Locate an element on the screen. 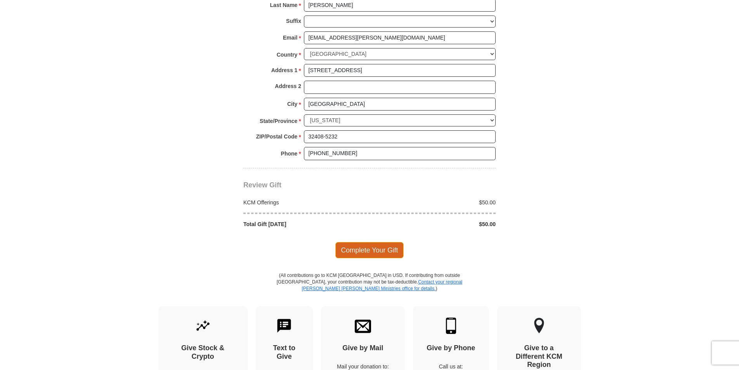 This screenshot has width=739, height=370. img: other-region is located at coordinates (539, 326).